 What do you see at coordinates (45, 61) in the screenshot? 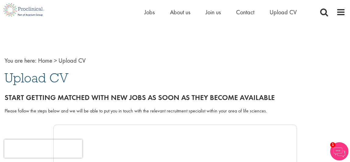
I see `a: breadcrumb link` at bounding box center [45, 61].